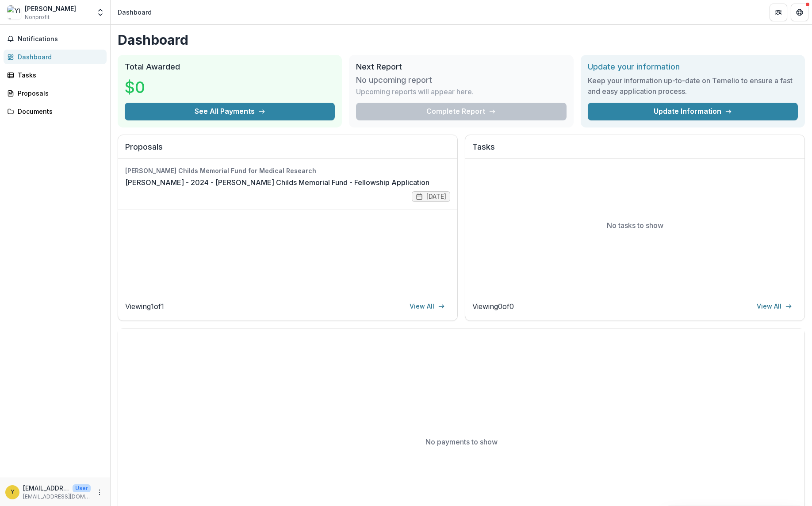 The image size is (812, 506). What do you see at coordinates (288, 150) in the screenshot?
I see `h2: Proposals` at bounding box center [288, 150].